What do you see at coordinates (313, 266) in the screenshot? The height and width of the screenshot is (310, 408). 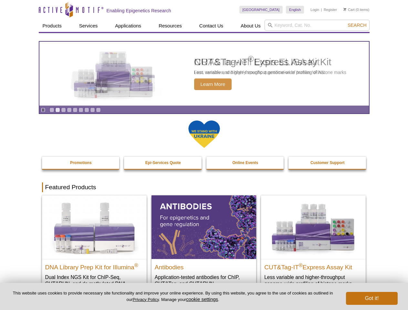 I see `h2: CUT&Tag-IT Express Assay Kit` at bounding box center [313, 266].